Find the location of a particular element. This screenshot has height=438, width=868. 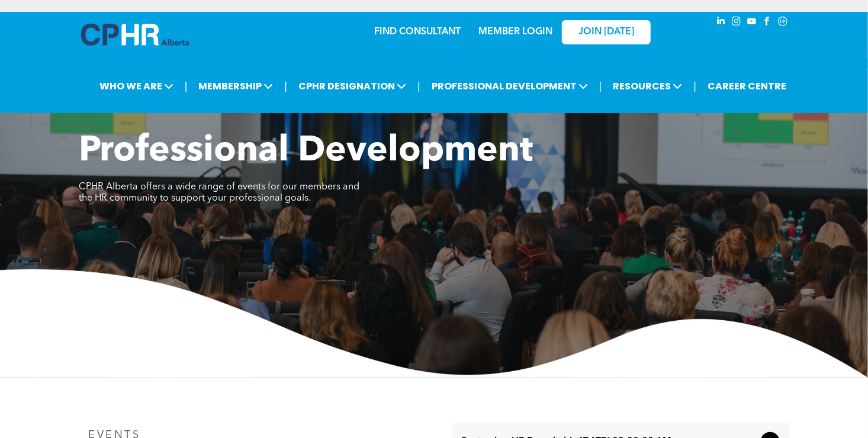

span: MEMBERSHIP is located at coordinates (236, 86).